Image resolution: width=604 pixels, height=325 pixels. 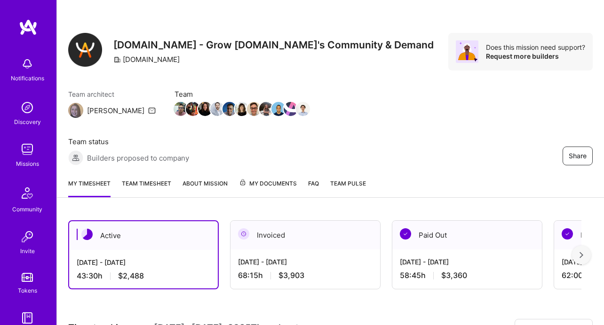 What do you see at coordinates (581, 255) in the screenshot?
I see `img: right` at bounding box center [581, 255].